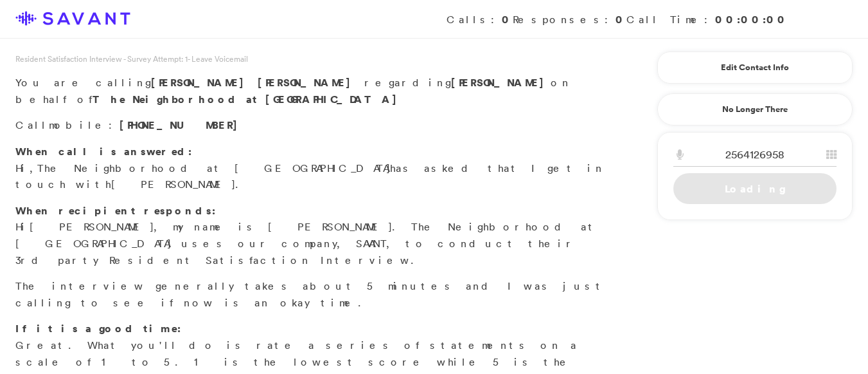 This screenshot has height=374, width=868. What do you see at coordinates (755, 109) in the screenshot?
I see `a: No Longer There` at bounding box center [755, 109].